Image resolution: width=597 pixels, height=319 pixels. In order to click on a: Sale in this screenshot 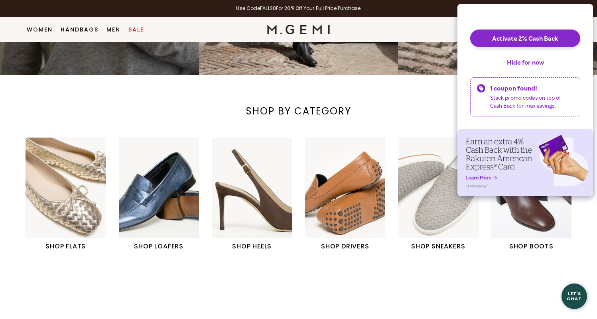, I will do `click(136, 30)`.